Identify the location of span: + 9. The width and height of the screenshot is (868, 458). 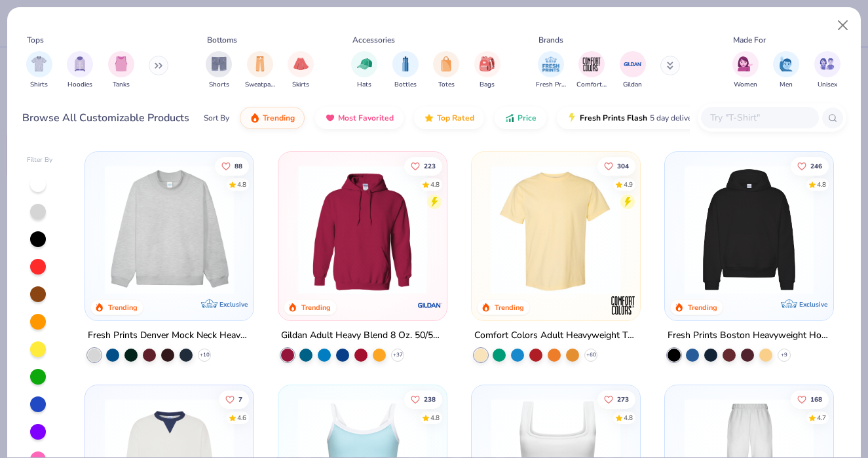
(784, 356).